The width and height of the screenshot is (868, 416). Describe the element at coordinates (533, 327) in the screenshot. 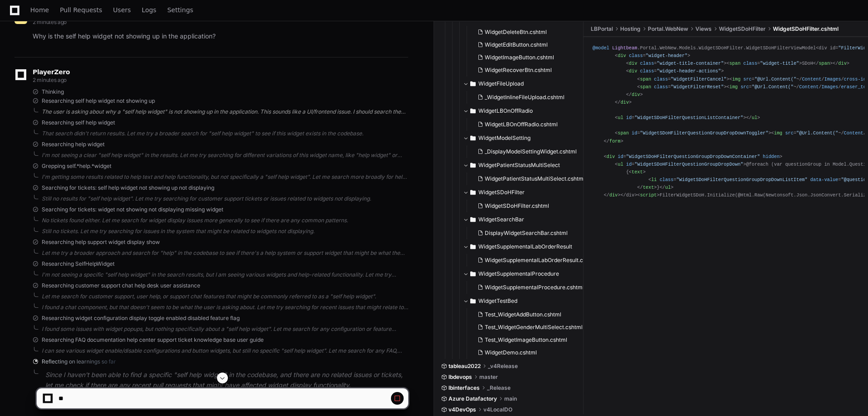

I see `button: Test_WidgetGenderMultiSelect.cshtml` at that location.